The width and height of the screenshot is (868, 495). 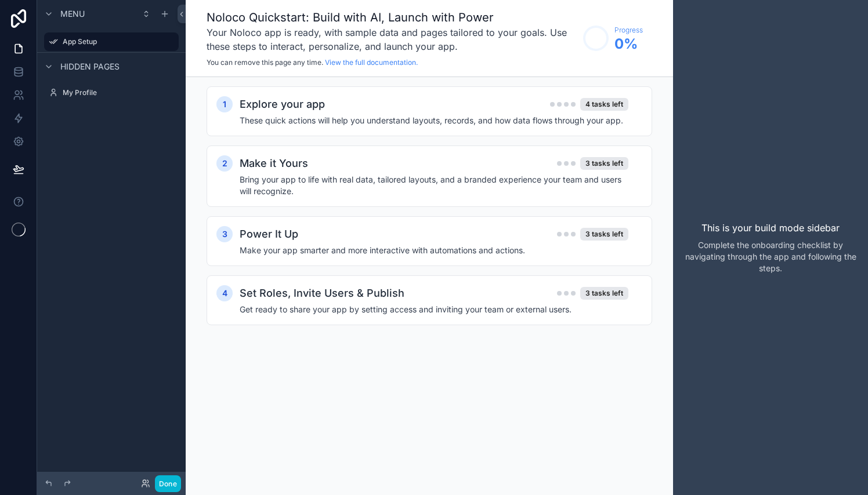 What do you see at coordinates (265, 62) in the screenshot?
I see `span: You can remove this page any time.` at bounding box center [265, 62].